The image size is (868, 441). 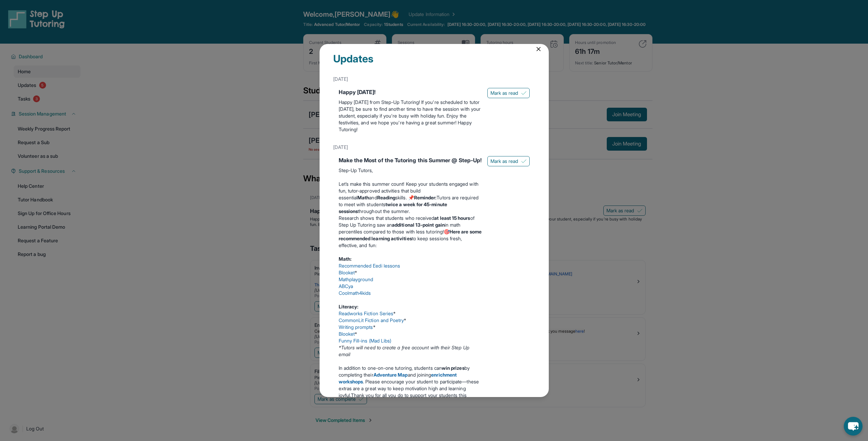 What do you see at coordinates (425, 198) in the screenshot?
I see `strong: Reminder:` at bounding box center [425, 198].